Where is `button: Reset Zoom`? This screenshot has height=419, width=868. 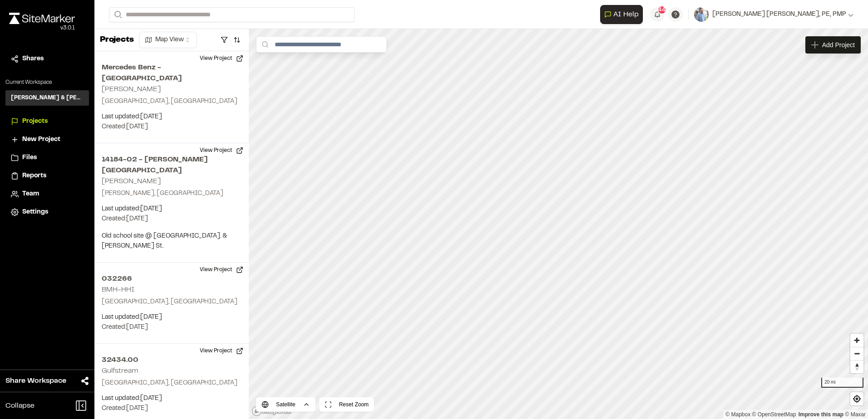 button: Reset Zoom is located at coordinates (346, 405).